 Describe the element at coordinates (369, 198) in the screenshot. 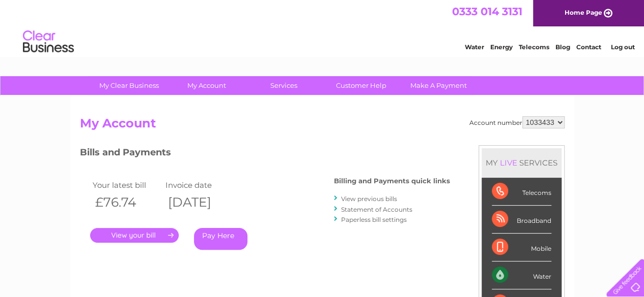

I see `a: View previous bills` at that location.